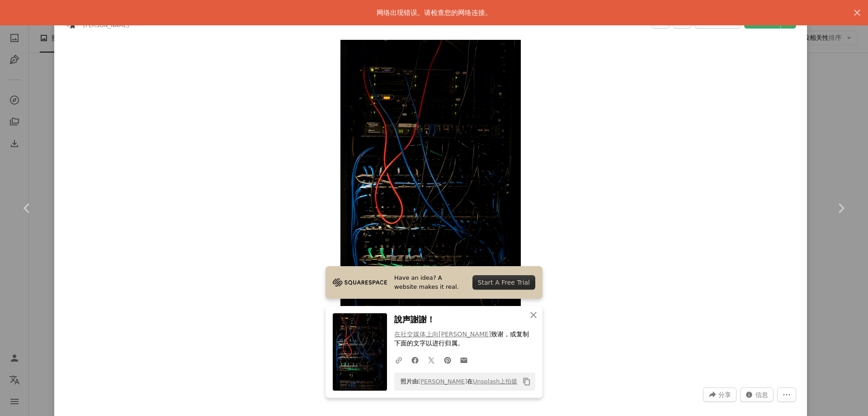 This screenshot has height=416, width=868. I want to click on button: 分享此图片, so click(720, 395).